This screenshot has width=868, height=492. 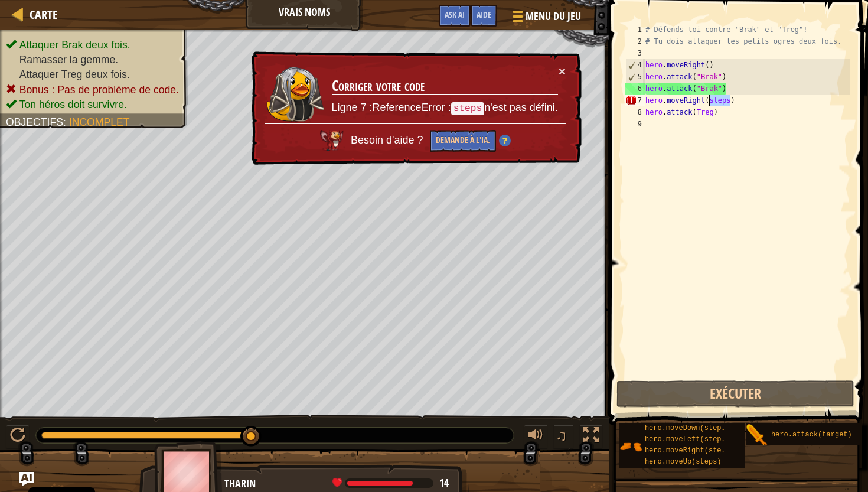 I want to click on span: Incomplet, so click(x=99, y=122).